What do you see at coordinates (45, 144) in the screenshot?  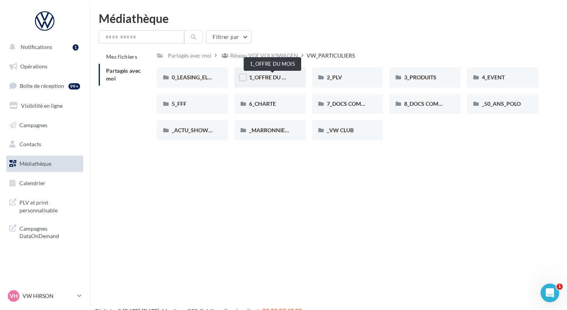 I see `a: Contacts` at bounding box center [45, 144].